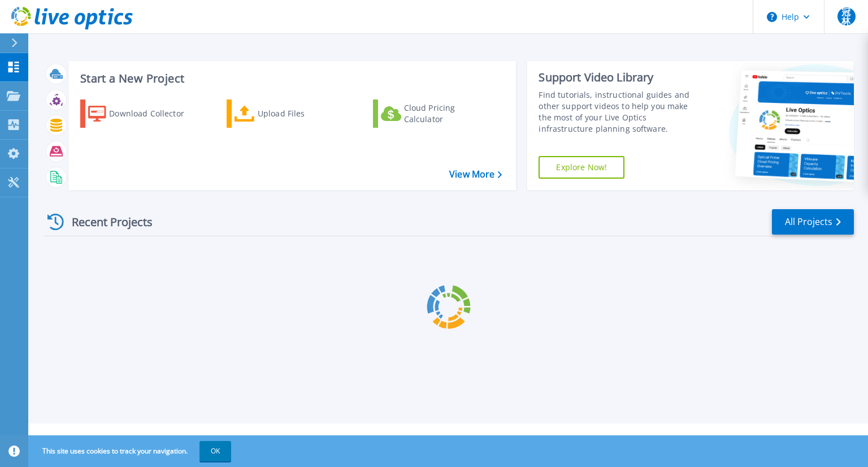  Describe the element at coordinates (215, 451) in the screenshot. I see `button: OK` at that location.